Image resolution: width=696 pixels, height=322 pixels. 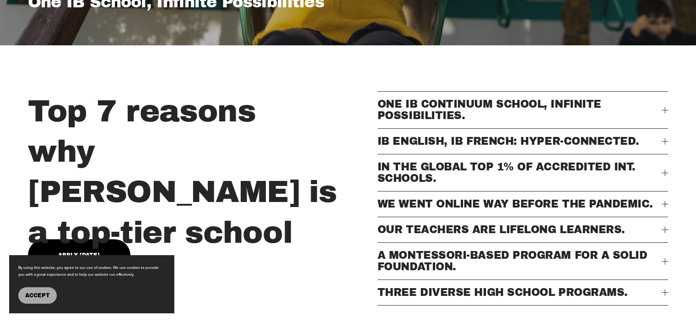 I want to click on span: IB ENGLISH, IB FRENCH: HYPER-CONNECTED., so click(x=519, y=141).